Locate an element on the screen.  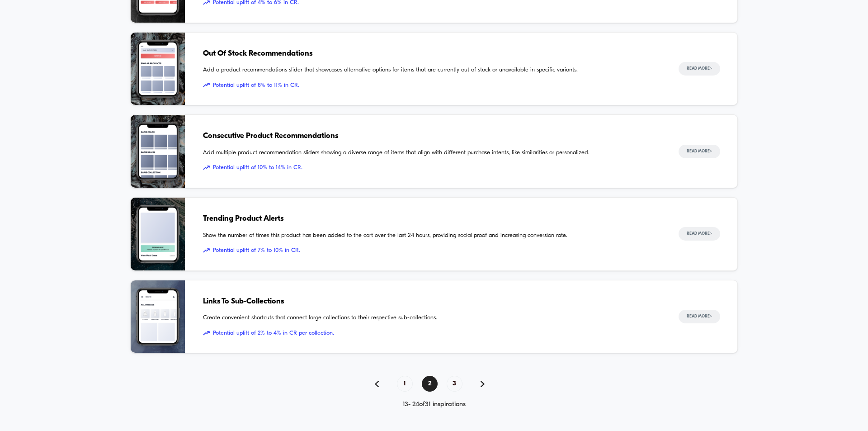
img: Create convenient shortcuts that connect large collections to their respective sub-collections. is located at coordinates (158, 316).